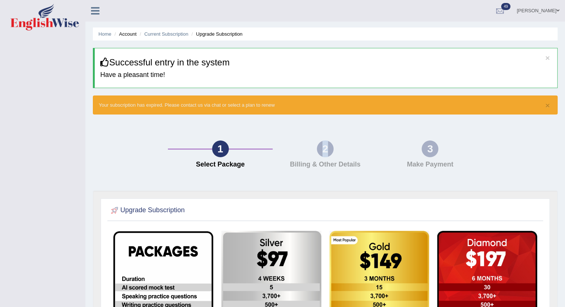 The height and width of the screenshot is (307, 565). I want to click on h4: Billing & Other Details, so click(325, 165).